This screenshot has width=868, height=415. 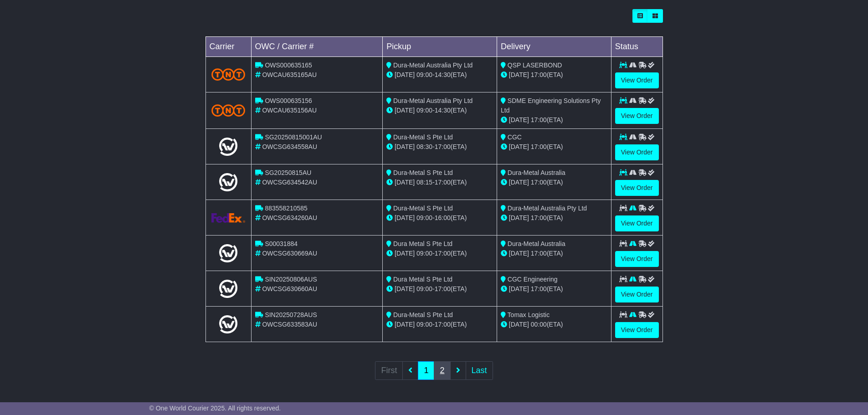 I want to click on span: OWCSG630660AU, so click(x=289, y=288).